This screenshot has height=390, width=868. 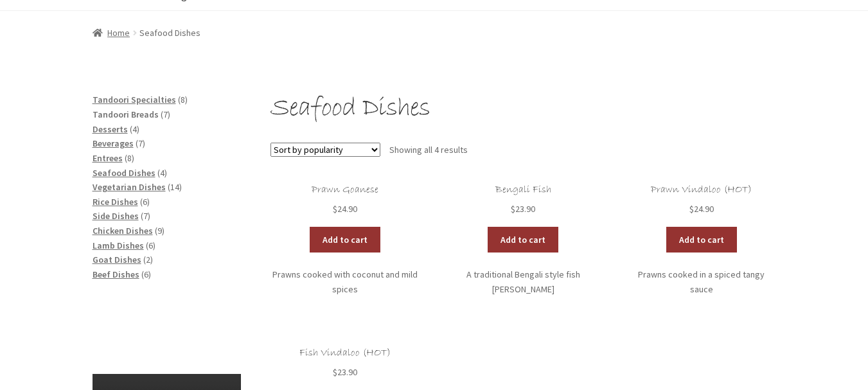 What do you see at coordinates (118, 245) in the screenshot?
I see `a: Lamb Dishes` at bounding box center [118, 245].